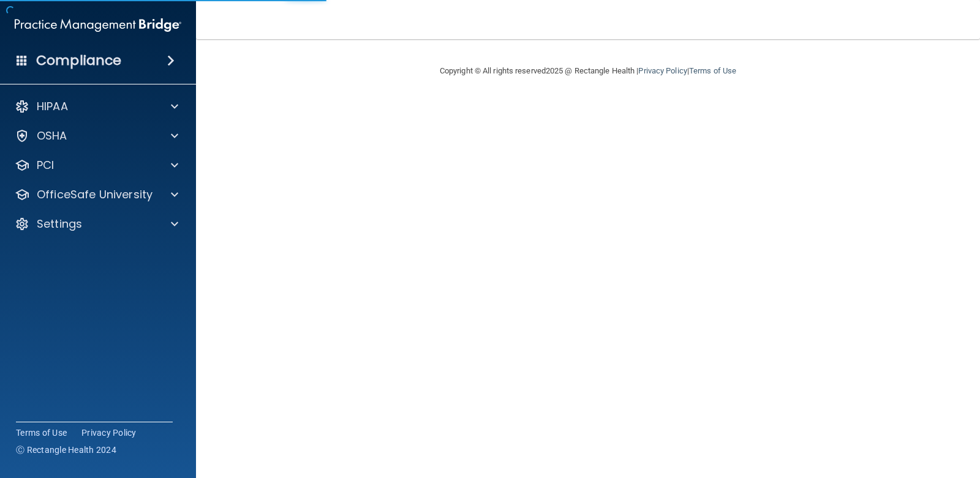 This screenshot has width=980, height=478. What do you see at coordinates (59, 224) in the screenshot?
I see `p: Settings` at bounding box center [59, 224].